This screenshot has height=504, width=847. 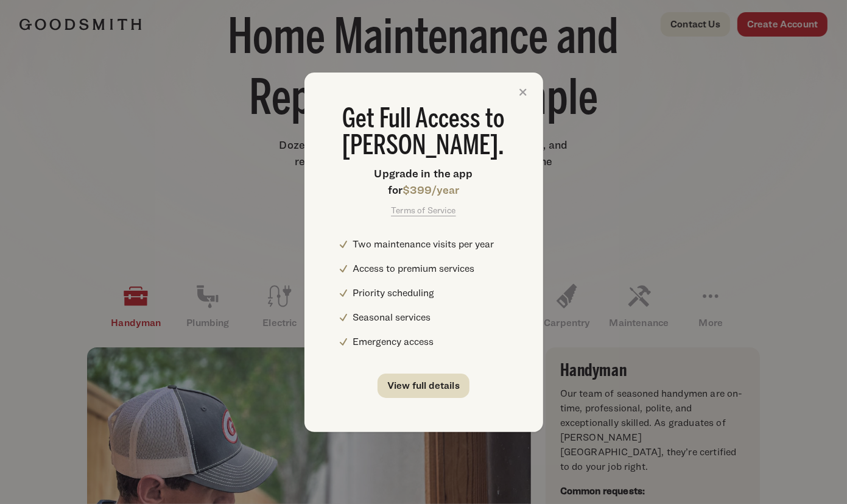 What do you see at coordinates (424, 385) in the screenshot?
I see `a: View full details` at bounding box center [424, 385].